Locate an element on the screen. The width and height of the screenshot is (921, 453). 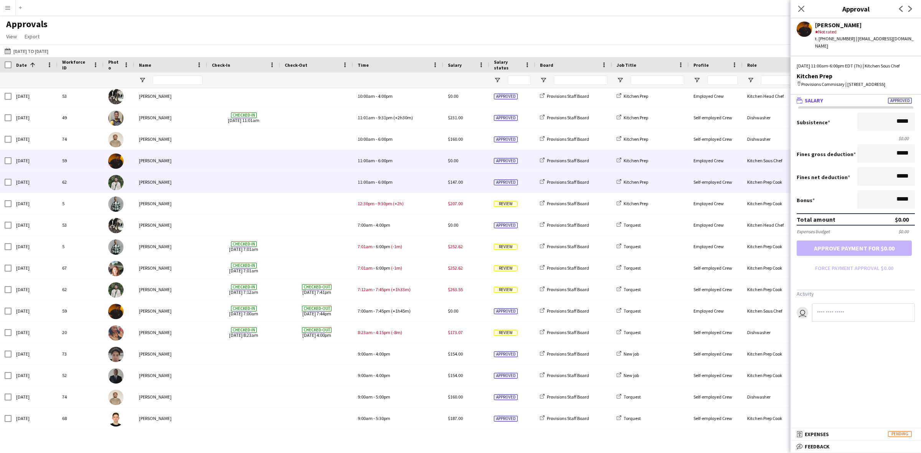
a: Export is located at coordinates (32, 36).